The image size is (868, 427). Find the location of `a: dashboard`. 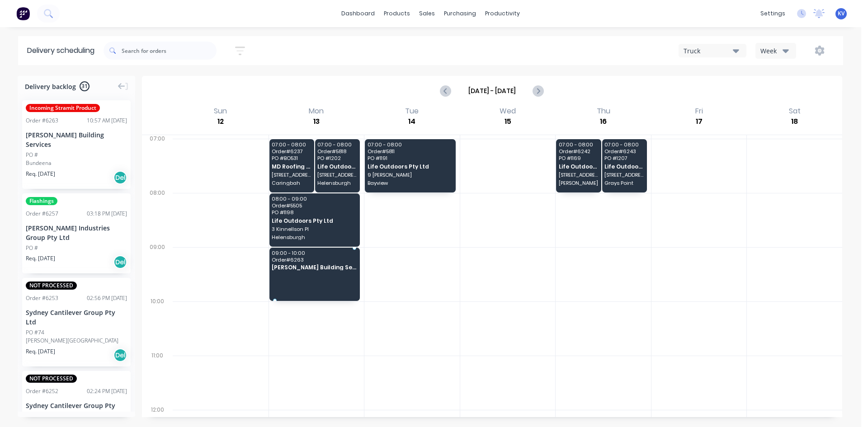

a: dashboard is located at coordinates (358, 14).